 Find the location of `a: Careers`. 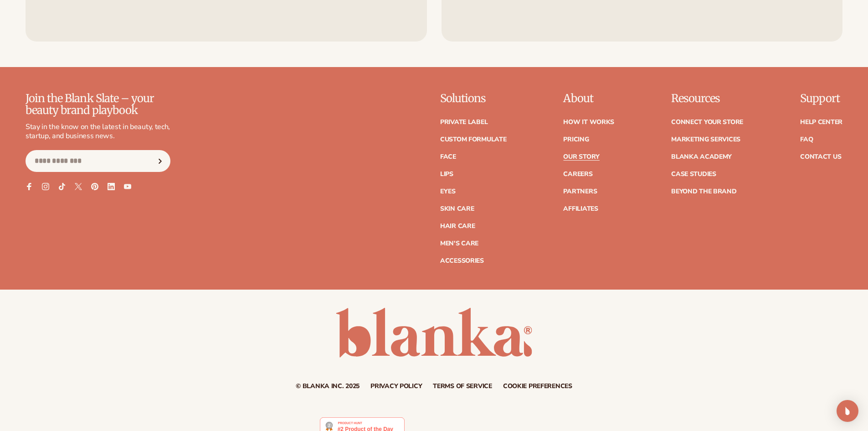

a: Careers is located at coordinates (578, 174).